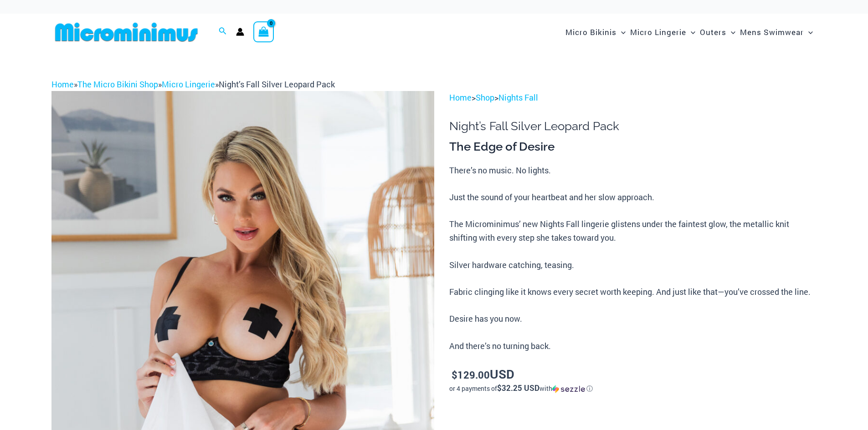 This screenshot has height=430, width=868. Describe the element at coordinates (690, 32) in the screenshot. I see `nav: Site Navigation` at that location.